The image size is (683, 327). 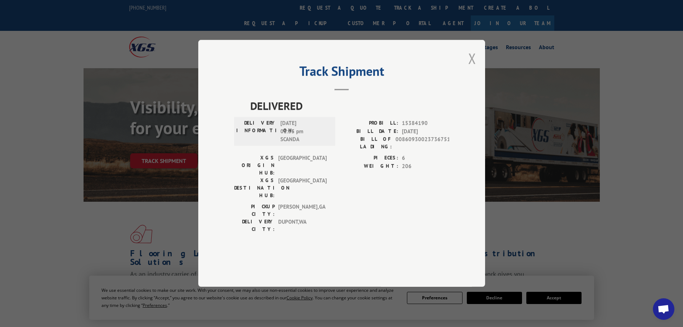 I want to click on label: XGS DESTINATION HUB:, so click(x=254, y=188).